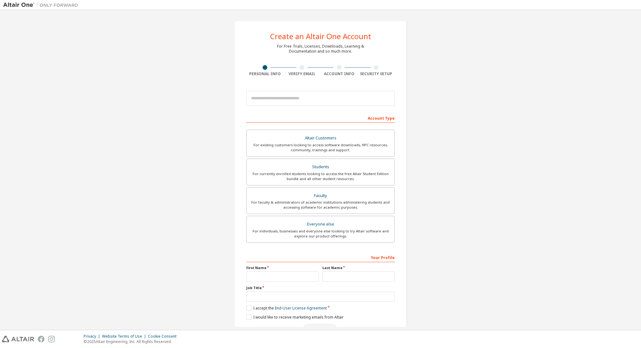 The width and height of the screenshot is (641, 348). I want to click on label: Job Title, so click(320, 287).